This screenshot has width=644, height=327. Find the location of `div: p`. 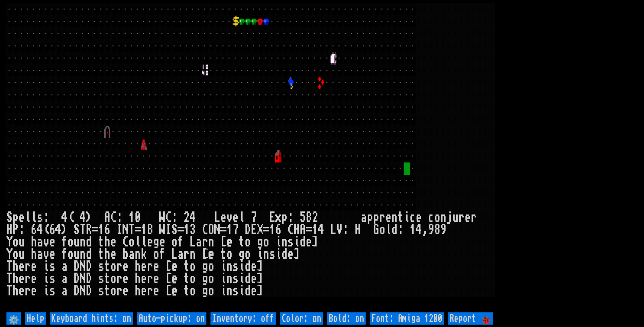

div: p is located at coordinates (285, 217).